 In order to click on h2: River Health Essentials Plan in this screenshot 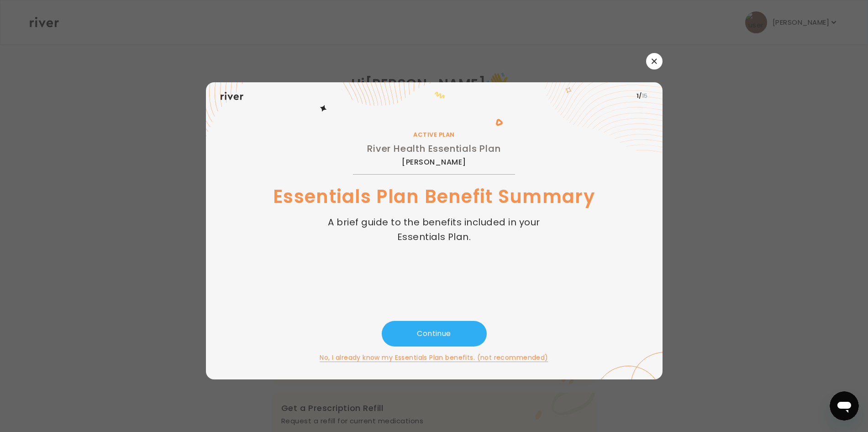, I will do `click(434, 149)`.